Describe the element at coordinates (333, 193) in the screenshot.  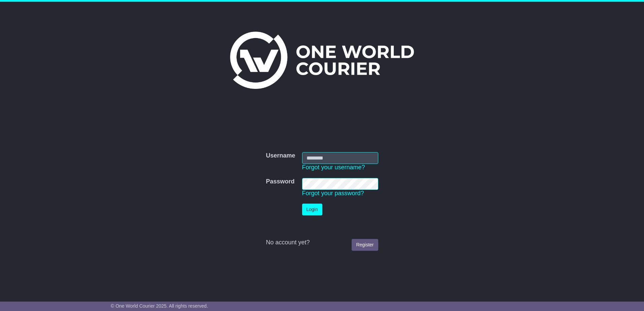
I see `a: Forgot your password?` at that location.